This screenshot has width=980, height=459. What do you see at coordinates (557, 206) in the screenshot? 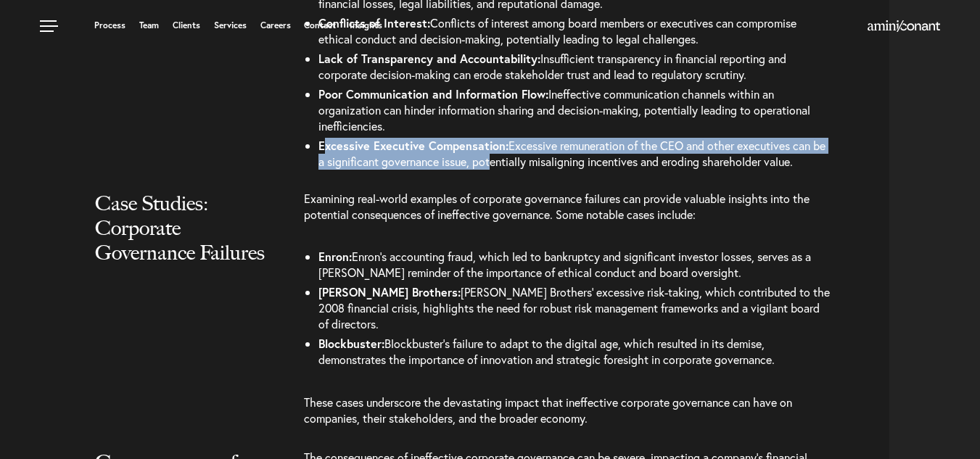
I see `span: Examining real-world examples of corporate governance failures can provide valuable insights into...` at bounding box center [557, 206].